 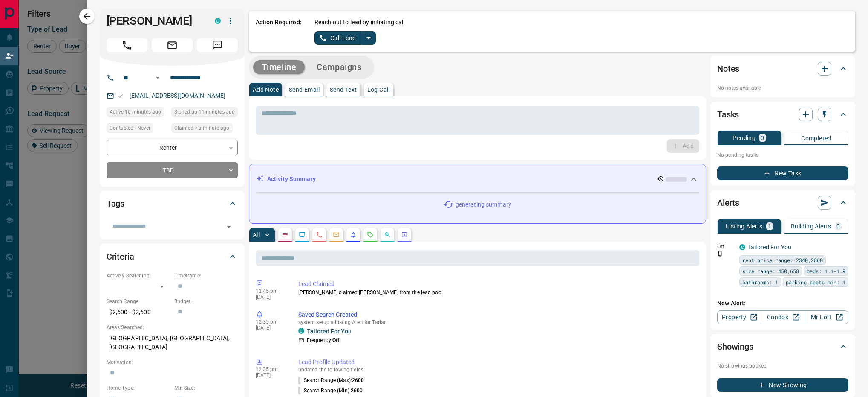 What do you see at coordinates (497, 369) in the screenshot?
I see `p: updated the following fields:` at bounding box center [497, 369].